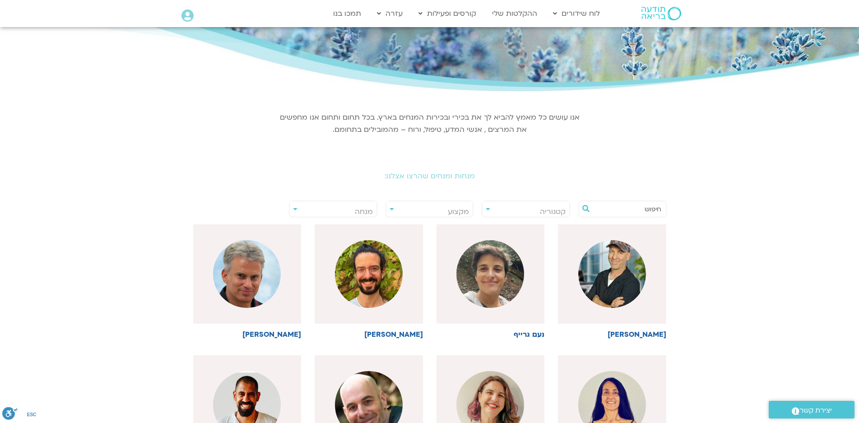  I want to click on a: נעם גרייף, so click(491, 281).